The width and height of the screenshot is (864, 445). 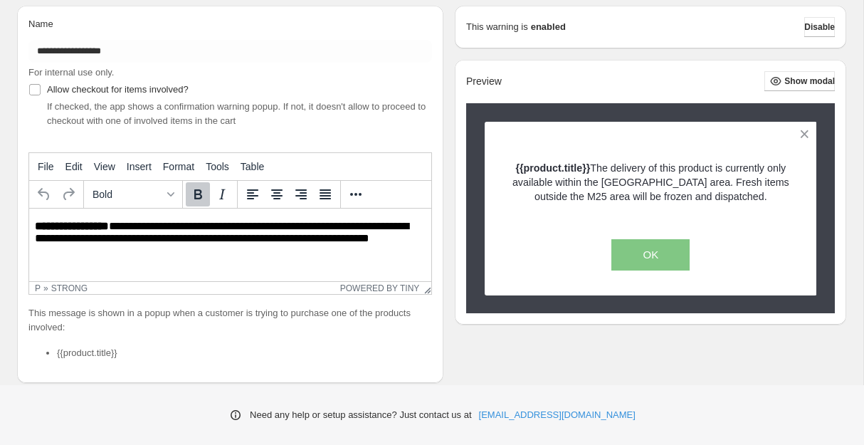 What do you see at coordinates (819, 27) in the screenshot?
I see `span: Disable` at bounding box center [819, 27].